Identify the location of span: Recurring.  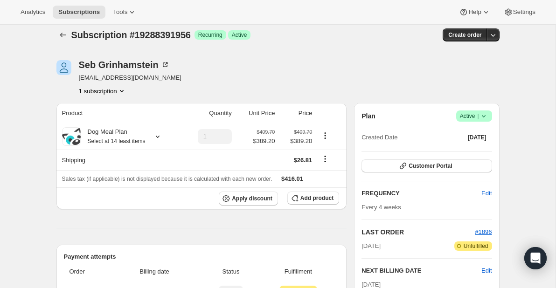
(210, 35).